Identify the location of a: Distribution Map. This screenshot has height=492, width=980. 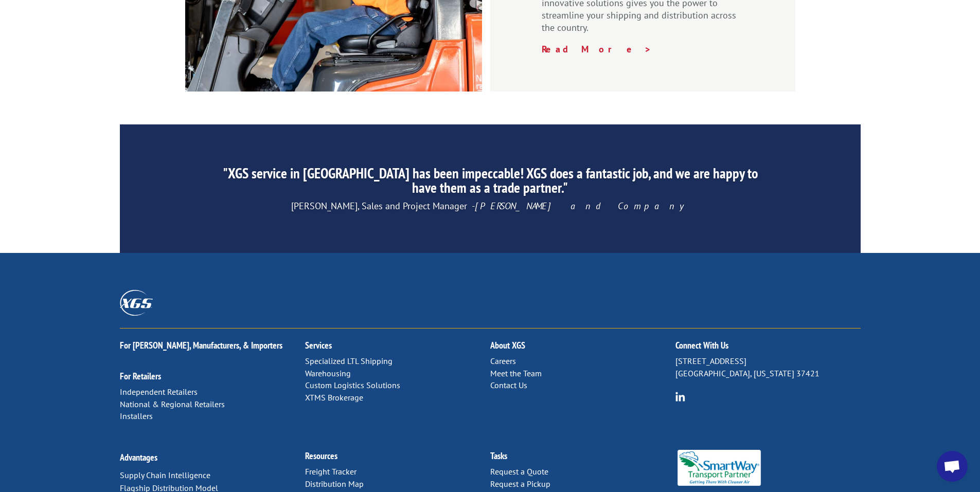
(334, 484).